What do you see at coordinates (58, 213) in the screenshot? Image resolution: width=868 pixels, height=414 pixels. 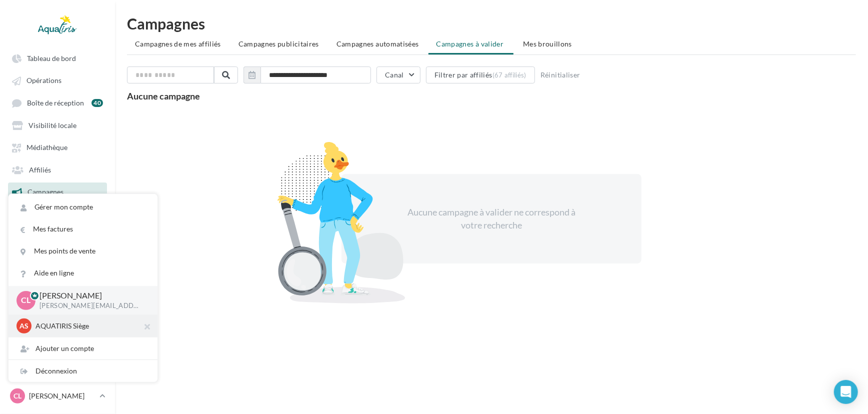 I see `a: Boutique en ligne` at bounding box center [58, 213].